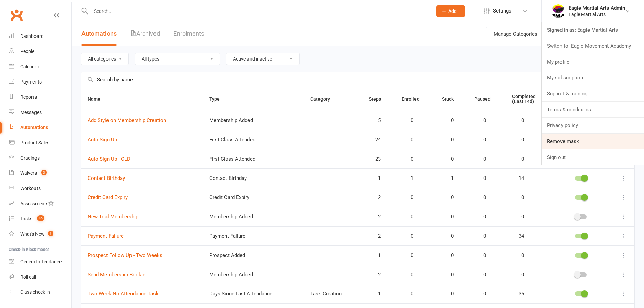 This screenshot has height=308, width=644. What do you see at coordinates (16, 15) in the screenshot?
I see `a: Clubworx` at bounding box center [16, 15].